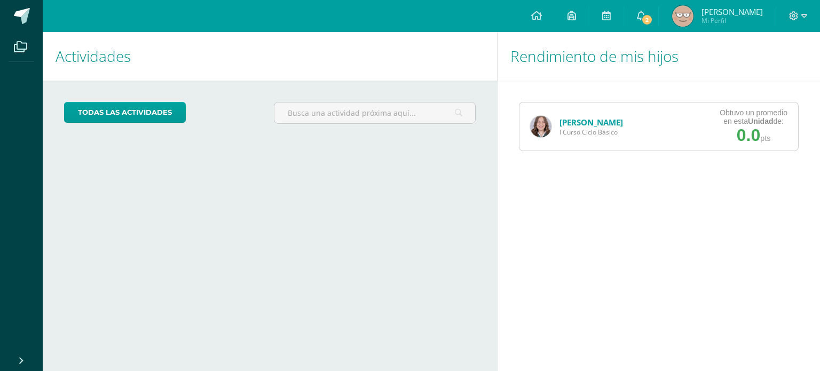 The image size is (820, 371). I want to click on div: Obtuvo un promedio en esta de:, so click(753, 117).